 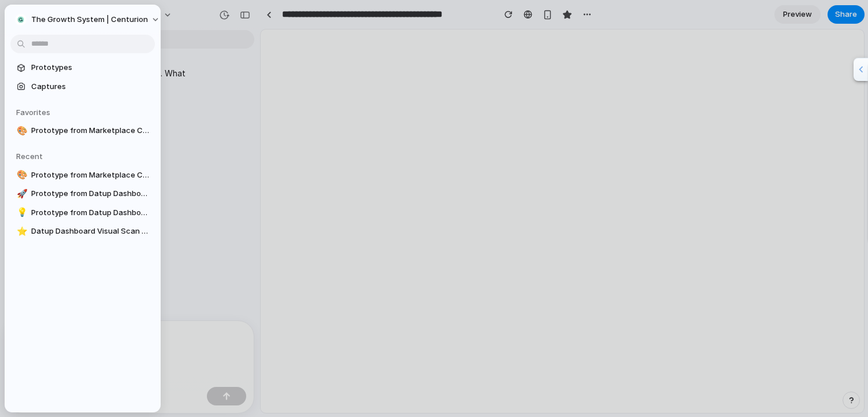 I want to click on span: Captures, so click(x=90, y=87).